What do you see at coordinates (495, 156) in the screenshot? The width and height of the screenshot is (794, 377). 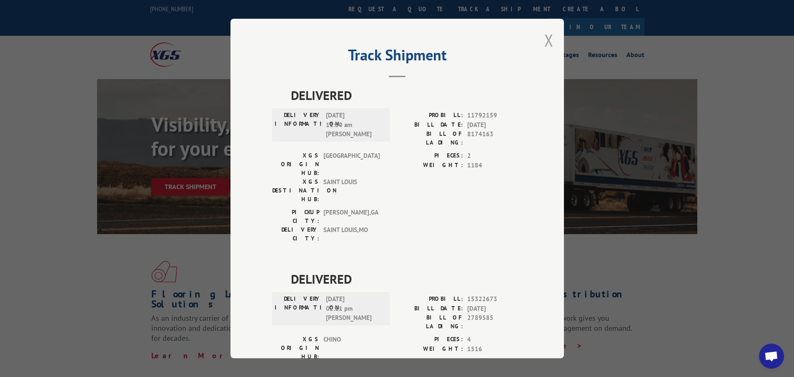 I see `span: 2` at bounding box center [495, 156].